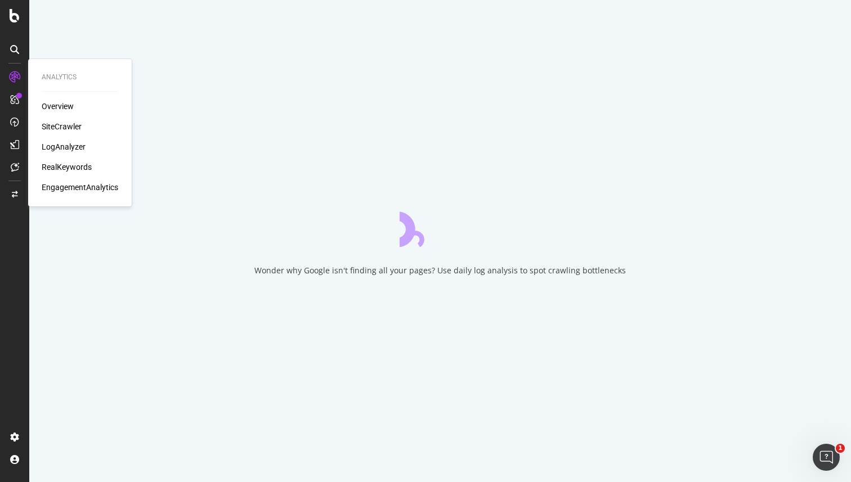  What do you see at coordinates (80, 187) in the screenshot?
I see `a: EngagementAnalytics` at bounding box center [80, 187].